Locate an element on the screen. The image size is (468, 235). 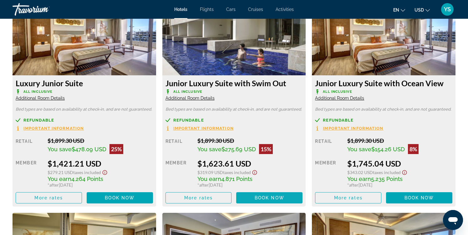
div: 8% is located at coordinates (414, 149).